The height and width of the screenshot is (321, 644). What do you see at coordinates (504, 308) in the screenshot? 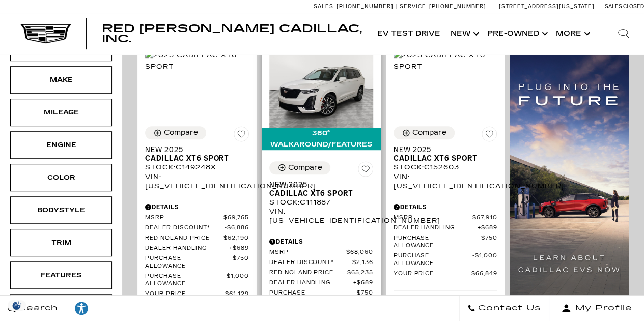
I see `a: Contact Us` at bounding box center [504, 308].